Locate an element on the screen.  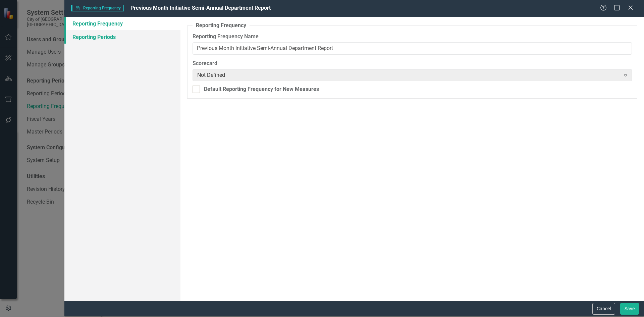
span: Previous Month Initiative Semi-Annual Department Report is located at coordinates (201, 8).